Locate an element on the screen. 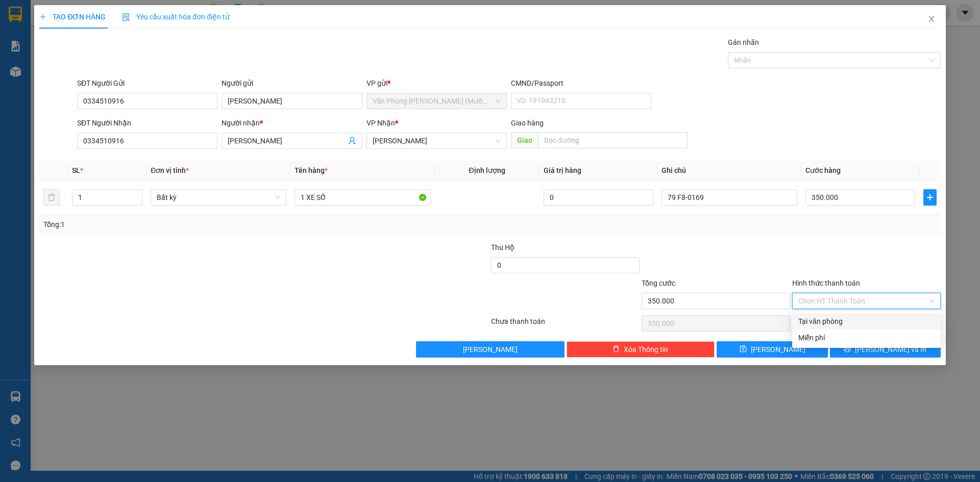  img: icon is located at coordinates (126, 17).